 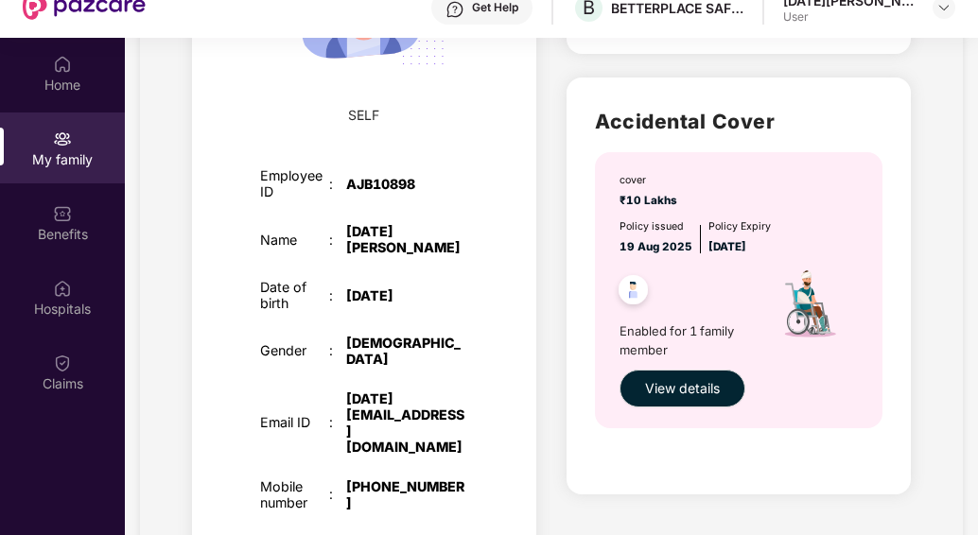 What do you see at coordinates (739, 121) in the screenshot?
I see `h2: Accidental Cover` at bounding box center [739, 121].